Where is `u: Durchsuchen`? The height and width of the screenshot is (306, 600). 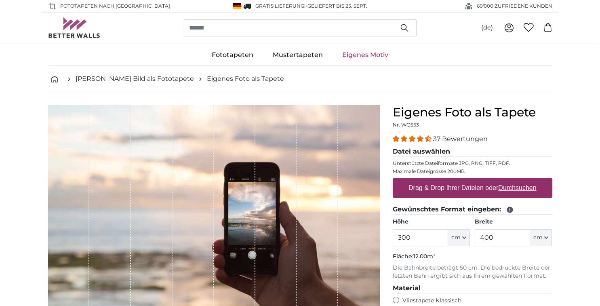
u: Durchsuchen is located at coordinates (517, 188).